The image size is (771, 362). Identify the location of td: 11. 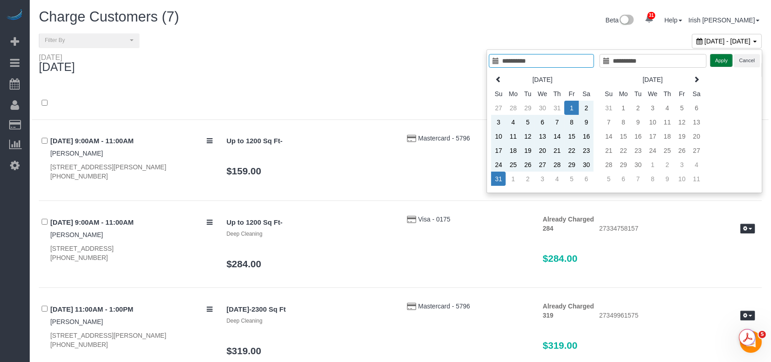
(513, 136).